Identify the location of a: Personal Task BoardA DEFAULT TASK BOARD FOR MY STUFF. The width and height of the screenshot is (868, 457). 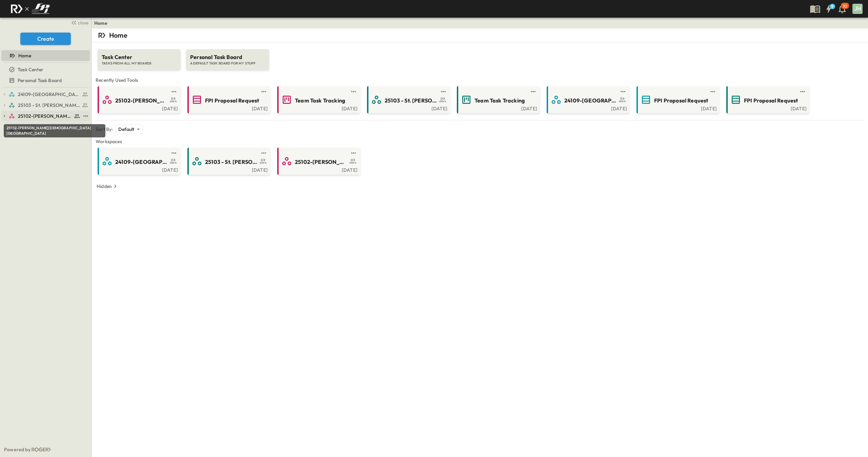
(228, 56).